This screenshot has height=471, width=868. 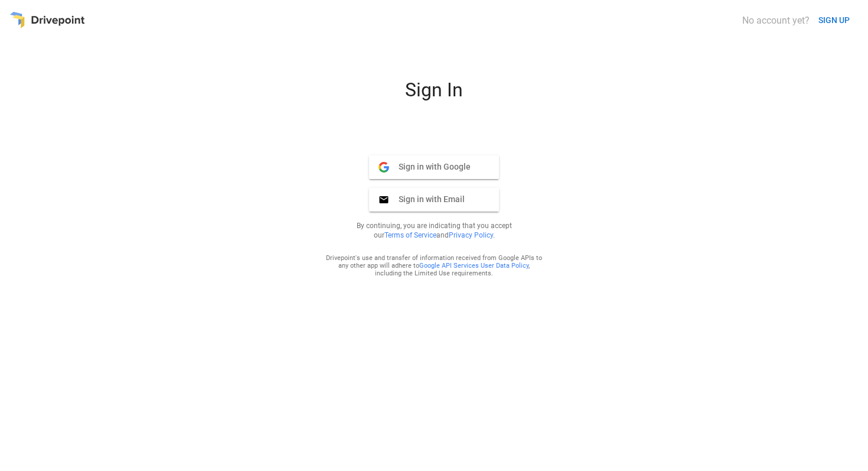 What do you see at coordinates (776, 20) in the screenshot?
I see `div: No account yet?` at bounding box center [776, 20].